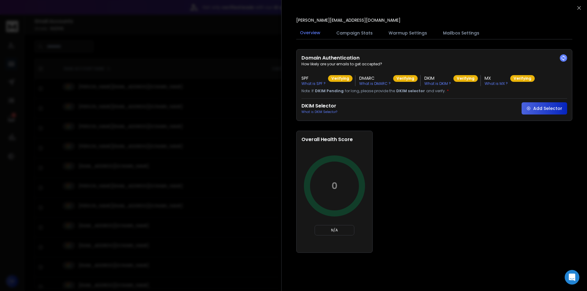 Image resolution: width=587 pixels, height=291 pixels. What do you see at coordinates (313, 78) in the screenshot?
I see `h3: SPF` at bounding box center [313, 78].